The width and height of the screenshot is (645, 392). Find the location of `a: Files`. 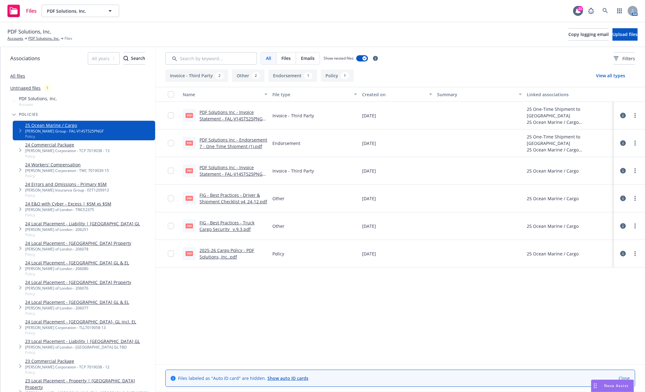

a: Files is located at coordinates (22, 11).